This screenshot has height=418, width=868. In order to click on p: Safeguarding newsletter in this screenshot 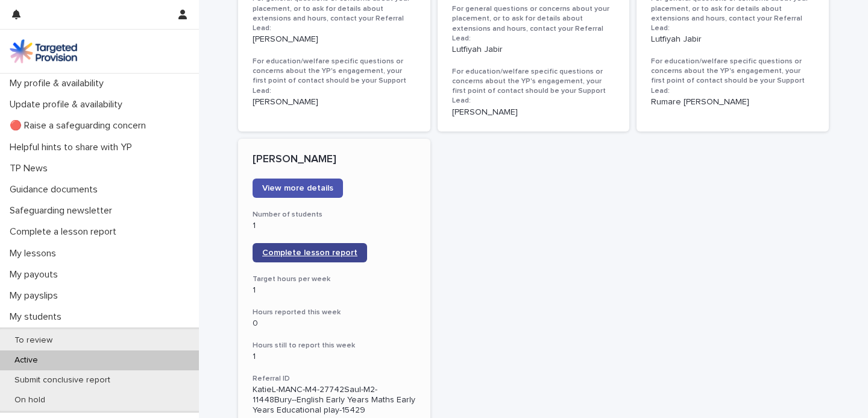, I will do `click(63, 210)`.